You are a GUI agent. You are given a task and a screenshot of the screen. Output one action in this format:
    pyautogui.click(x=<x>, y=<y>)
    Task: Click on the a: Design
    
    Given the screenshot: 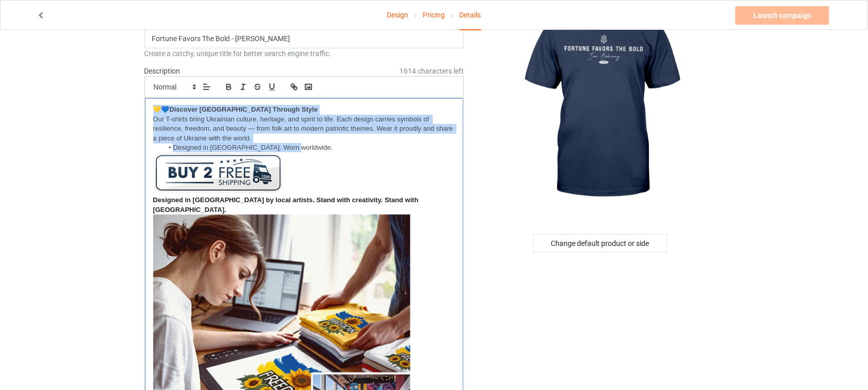 What is the action you would take?
    pyautogui.click(x=397, y=15)
    